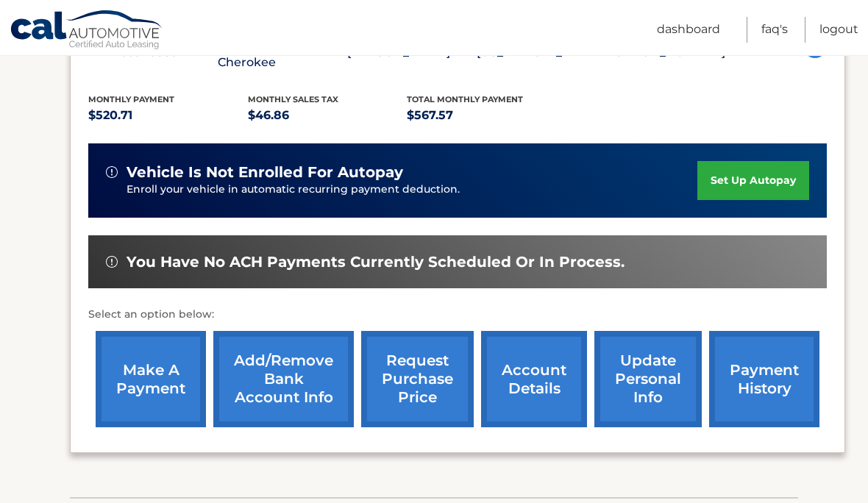 The height and width of the screenshot is (503, 868). Describe the element at coordinates (534, 379) in the screenshot. I see `a: account details` at that location.